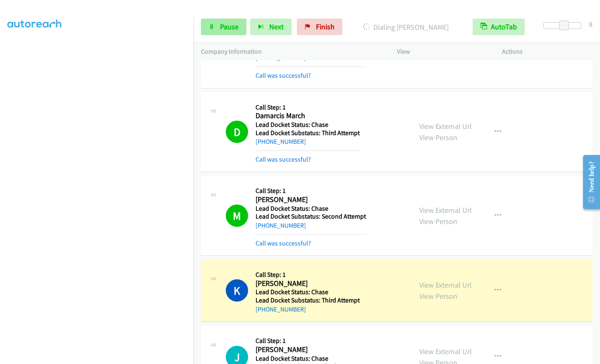 The width and height of the screenshot is (600, 364). What do you see at coordinates (237, 132) in the screenshot?
I see `h1: D` at bounding box center [237, 132].